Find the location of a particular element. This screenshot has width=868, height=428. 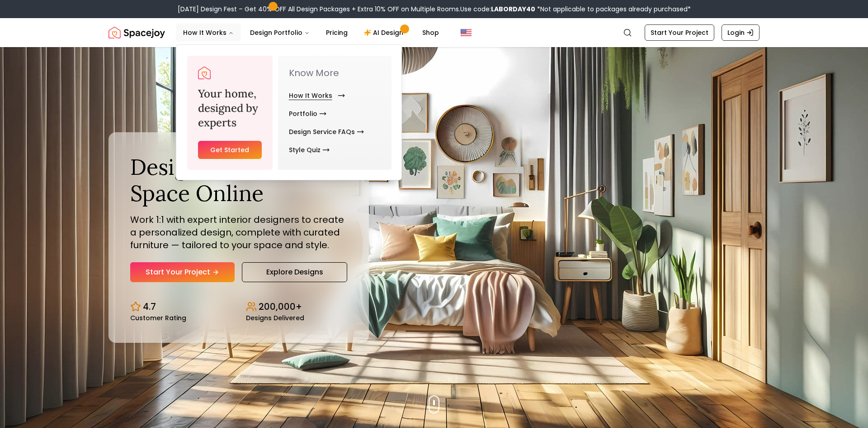

a: Get Started is located at coordinates (230, 150).